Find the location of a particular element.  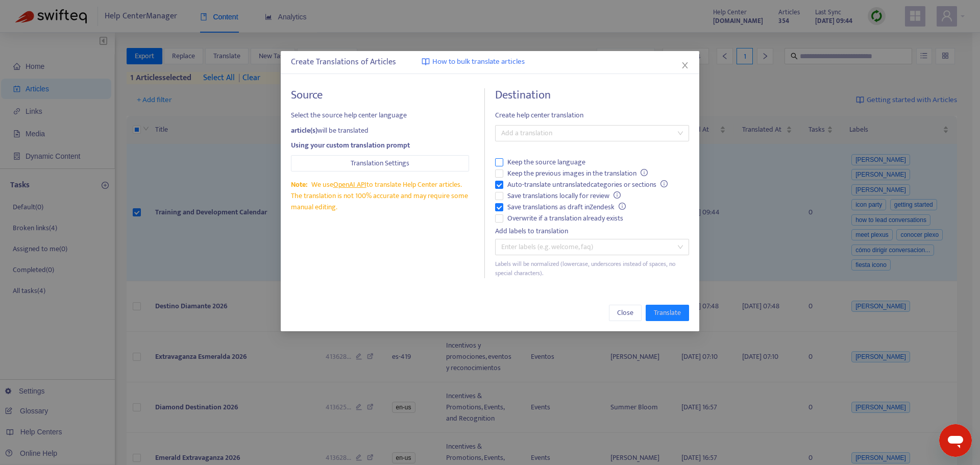

strong: article(s) is located at coordinates (304, 130).